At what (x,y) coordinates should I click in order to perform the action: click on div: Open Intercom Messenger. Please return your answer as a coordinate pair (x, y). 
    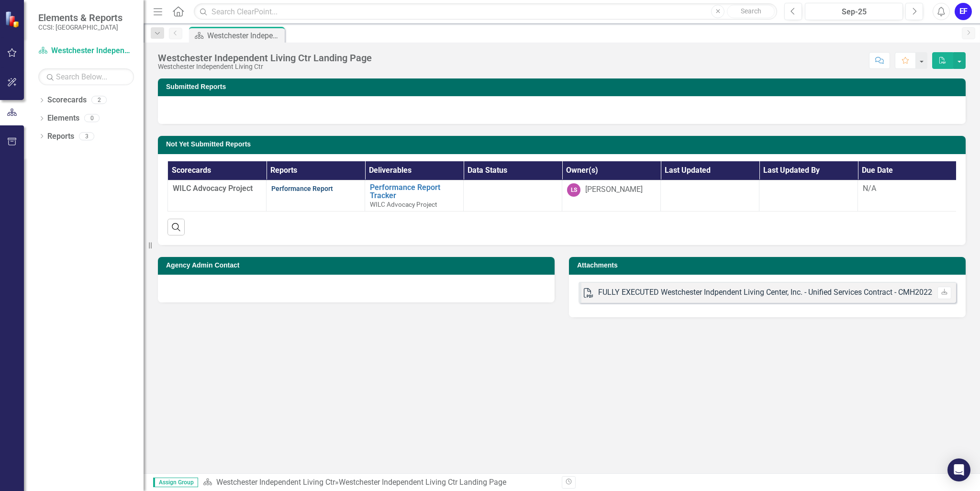
    Looking at the image, I should click on (959, 470).